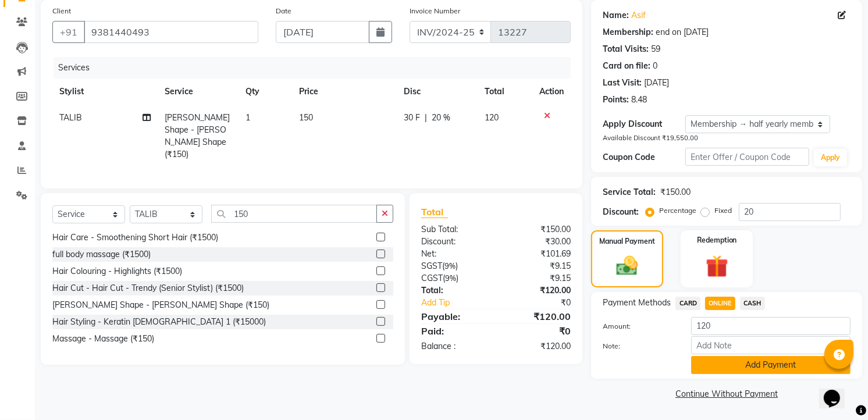 This screenshot has height=420, width=868. Describe the element at coordinates (726, 138) in the screenshot. I see `div: Available Discount ₹19,550.00` at that location.